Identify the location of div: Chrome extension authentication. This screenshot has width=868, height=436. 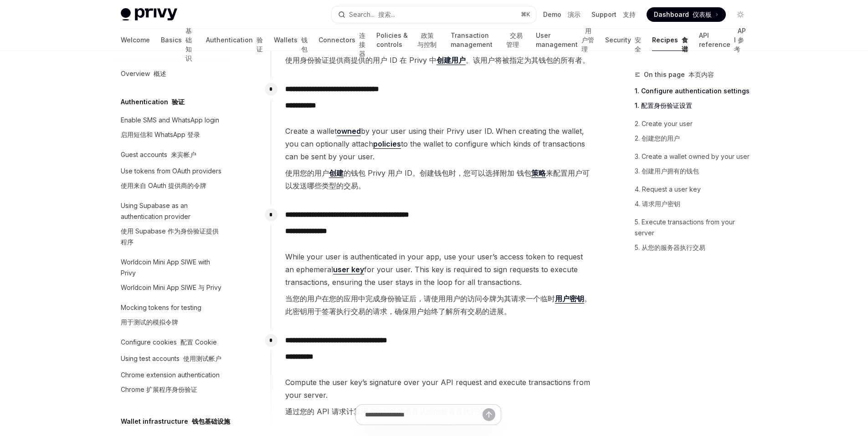
(170, 385).